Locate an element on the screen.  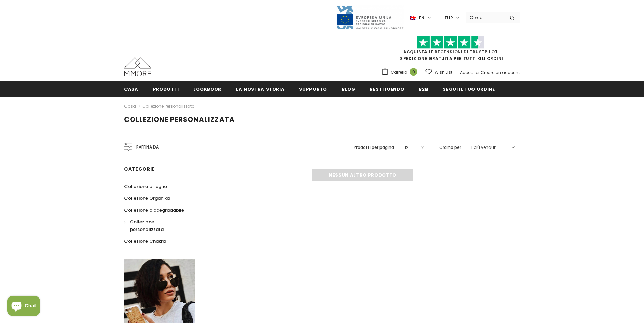
a: supporto is located at coordinates (313, 89).